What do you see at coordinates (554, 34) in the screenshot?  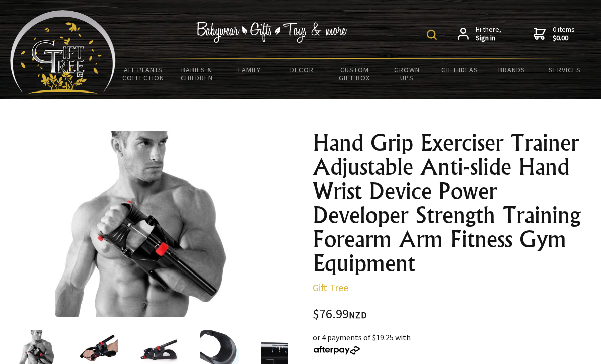 I see `a: 0 items$0.00` at bounding box center [554, 34].